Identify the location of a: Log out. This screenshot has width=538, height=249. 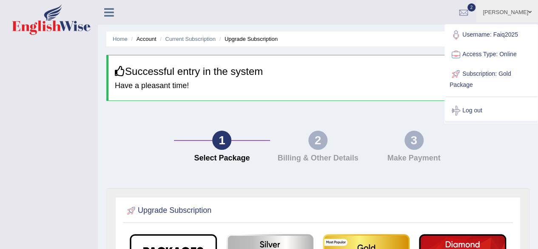
(491, 111).